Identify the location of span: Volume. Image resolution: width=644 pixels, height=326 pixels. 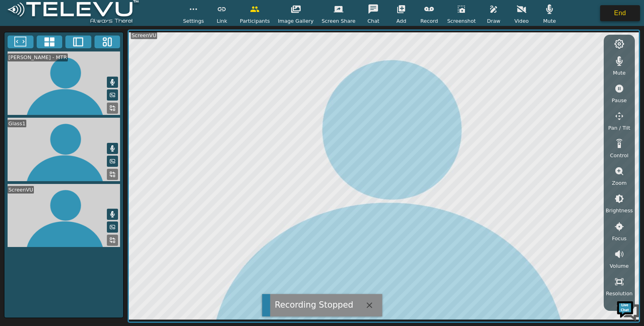
(620, 266).